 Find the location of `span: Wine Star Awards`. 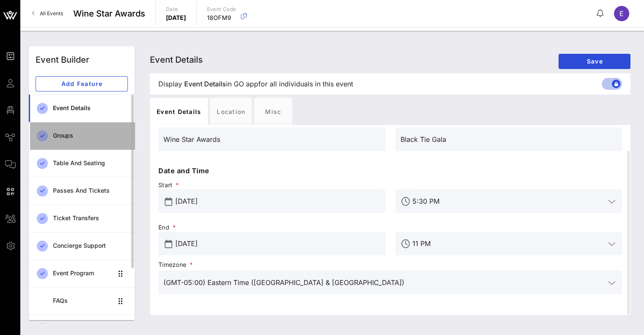

span: Wine Star Awards is located at coordinates (109, 13).